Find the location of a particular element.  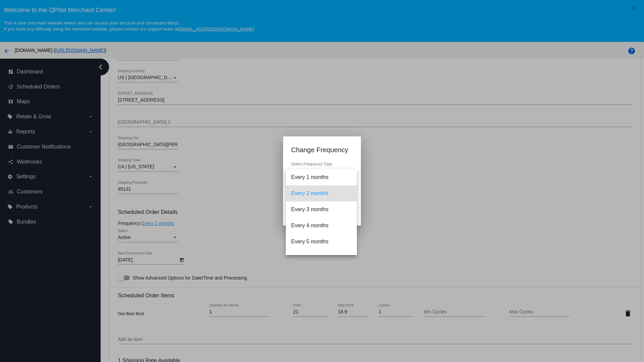

span: Every 4 months is located at coordinates (321, 225).